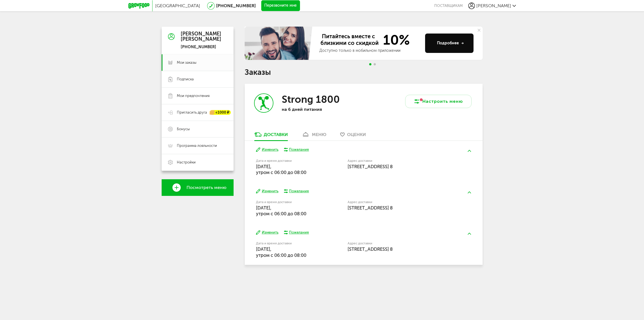 This screenshot has width=644, height=320. What do you see at coordinates (363, 73) in the screenshot?
I see `h1: Заказы` at bounding box center [363, 73].